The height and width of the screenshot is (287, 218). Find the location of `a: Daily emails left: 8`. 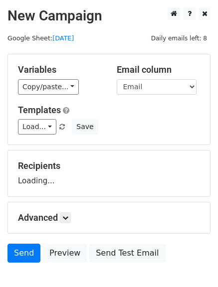

a: Daily emails left: 8 is located at coordinates (179, 38).